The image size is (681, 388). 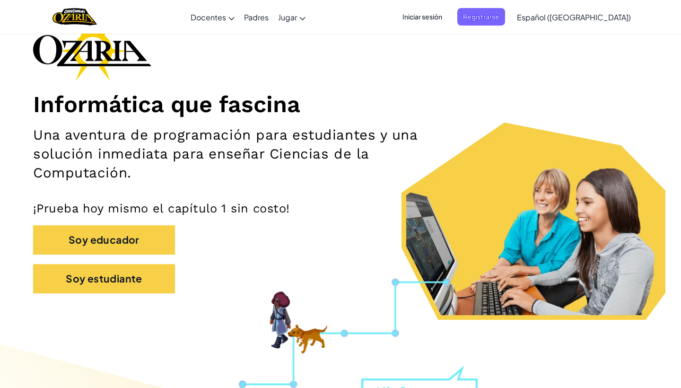 I want to click on span: Docentes, so click(x=208, y=17).